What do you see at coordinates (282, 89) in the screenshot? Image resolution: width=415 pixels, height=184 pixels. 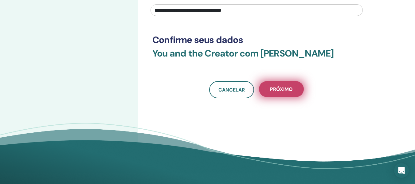 I see `button: Próximo` at bounding box center [282, 89].